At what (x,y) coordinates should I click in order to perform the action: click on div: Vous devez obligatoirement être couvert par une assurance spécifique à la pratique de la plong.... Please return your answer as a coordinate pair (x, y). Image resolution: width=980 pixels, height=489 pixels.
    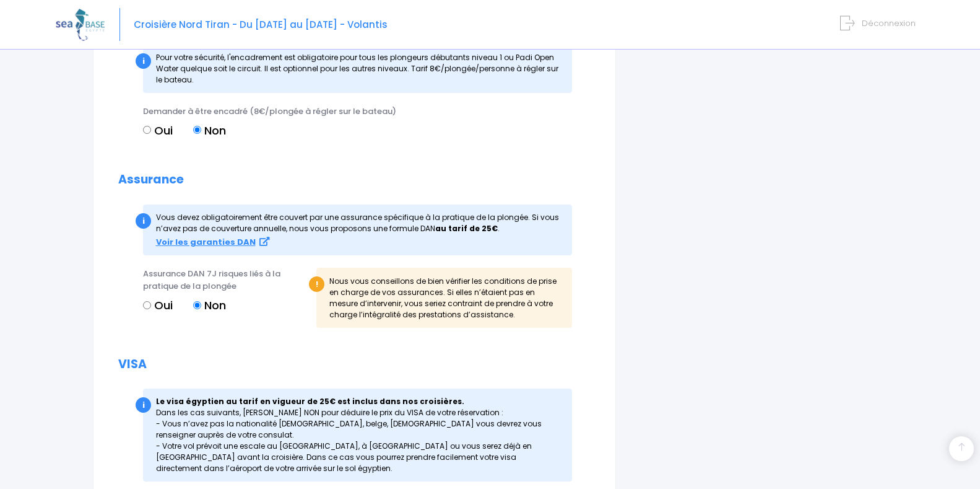
    Looking at the image, I should click on (358, 229).